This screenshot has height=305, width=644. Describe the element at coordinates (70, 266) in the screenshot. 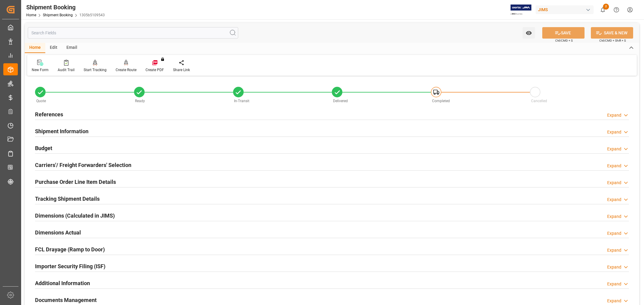

I see `h2: Importer Security Filing (ISF)` at that location.